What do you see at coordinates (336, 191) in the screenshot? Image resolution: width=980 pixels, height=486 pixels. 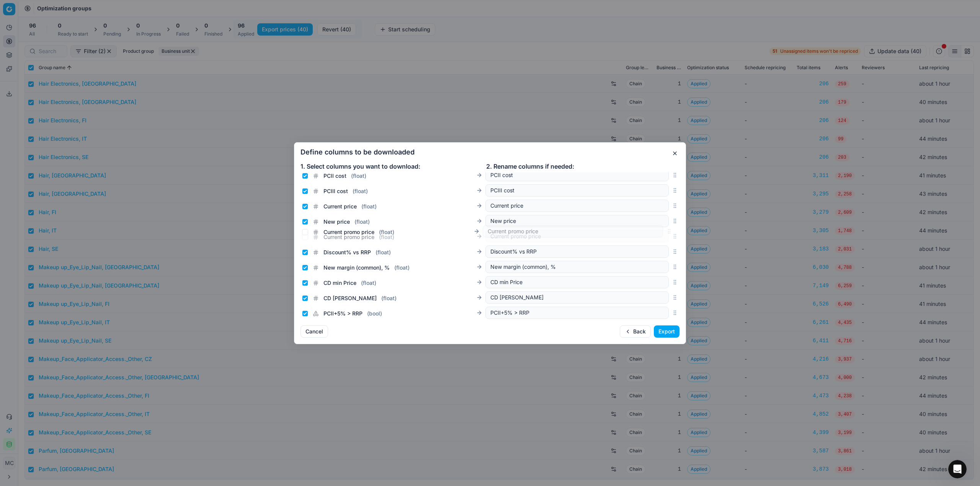 I see `span: PCIII cost` at bounding box center [336, 191].